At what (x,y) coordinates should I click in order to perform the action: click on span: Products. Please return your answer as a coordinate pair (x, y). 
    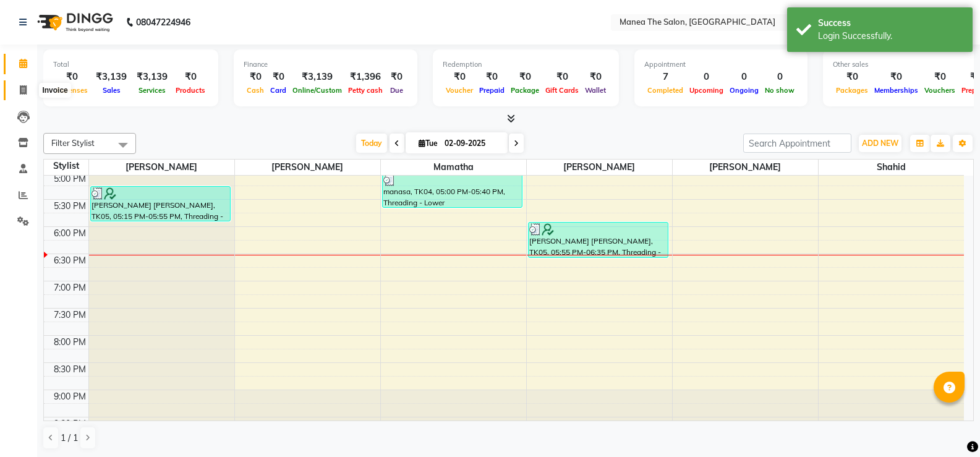
    Looking at the image, I should click on (190, 90).